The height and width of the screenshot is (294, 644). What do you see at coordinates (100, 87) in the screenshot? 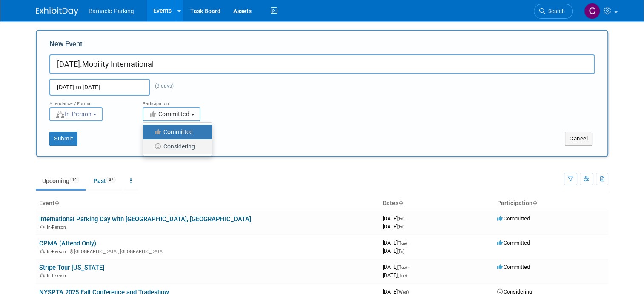
I see `input: Start Date - End Date` at bounding box center [100, 87].